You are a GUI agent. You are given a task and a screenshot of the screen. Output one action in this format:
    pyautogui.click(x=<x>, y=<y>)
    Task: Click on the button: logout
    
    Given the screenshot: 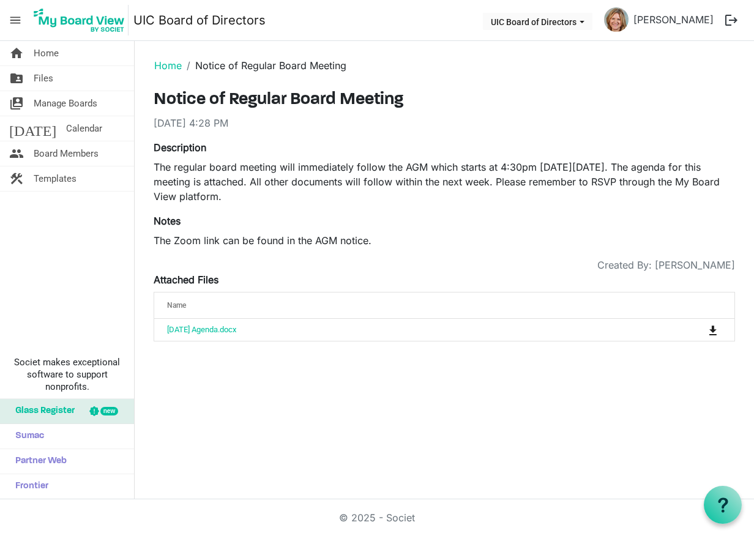 What is the action you would take?
    pyautogui.click(x=731, y=20)
    